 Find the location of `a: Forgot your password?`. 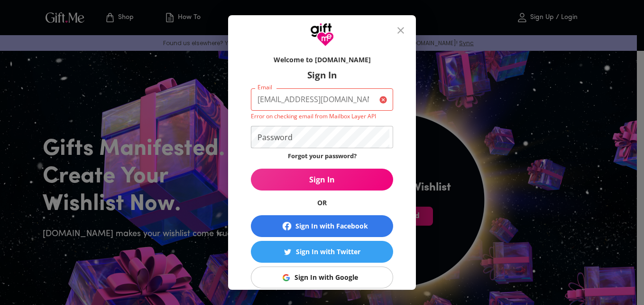

a: Forgot your password? is located at coordinates (322, 156).